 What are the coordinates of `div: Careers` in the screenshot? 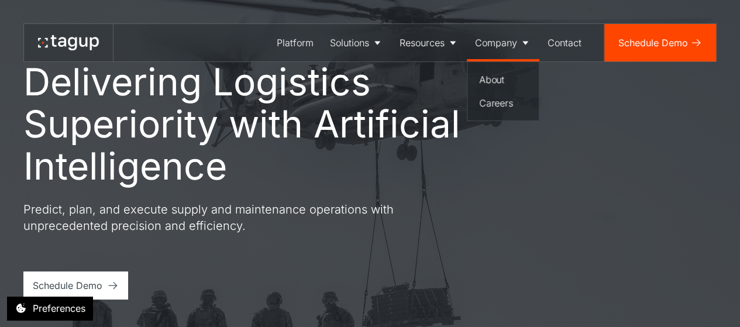 It's located at (503, 103).